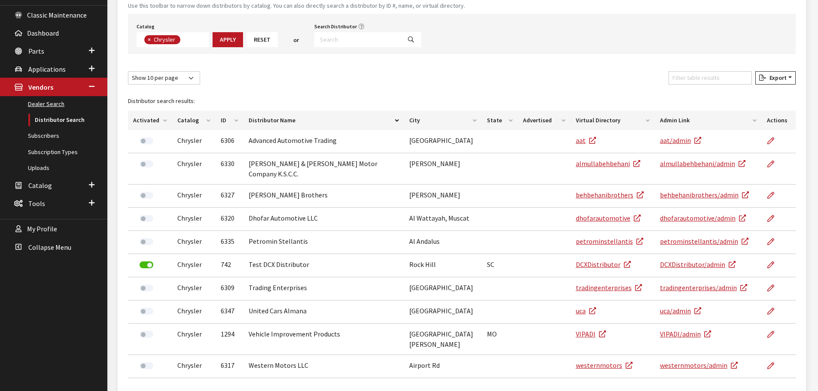 The width and height of the screenshot is (818, 391). Describe the element at coordinates (57, 15) in the screenshot. I see `span: Classic Maintenance` at that location.